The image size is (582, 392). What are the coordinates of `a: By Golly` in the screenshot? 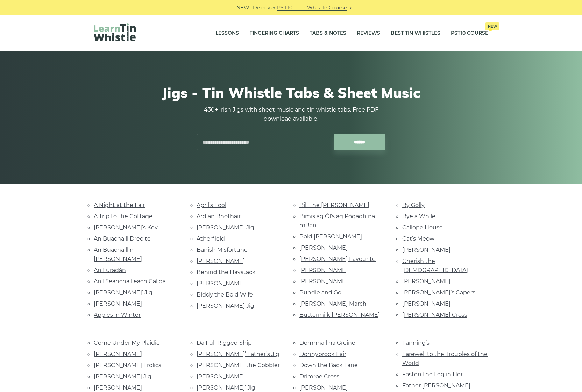 It's located at (414, 205).